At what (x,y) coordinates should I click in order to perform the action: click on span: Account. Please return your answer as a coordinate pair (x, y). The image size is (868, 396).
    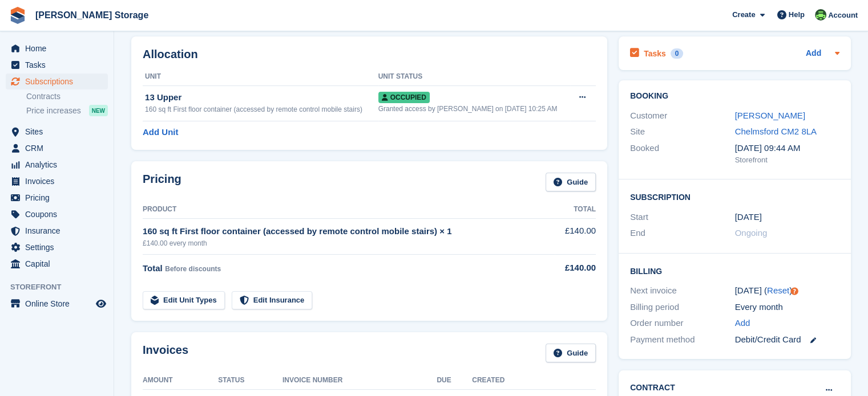
    Looking at the image, I should click on (843, 16).